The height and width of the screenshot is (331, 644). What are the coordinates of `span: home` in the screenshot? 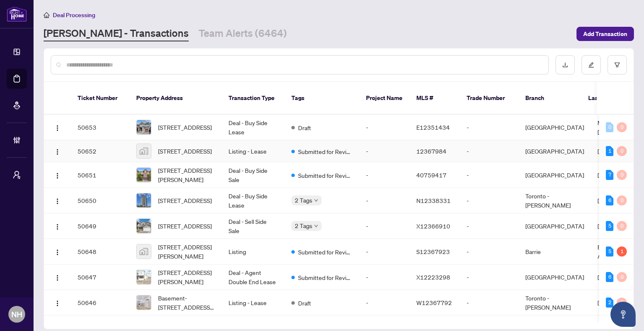 It's located at (47, 15).